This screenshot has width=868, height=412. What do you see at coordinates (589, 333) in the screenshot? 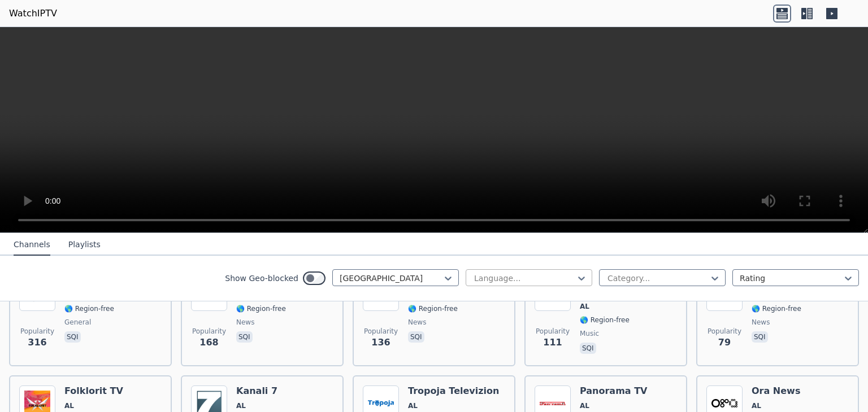
I see `span: music` at bounding box center [589, 333].